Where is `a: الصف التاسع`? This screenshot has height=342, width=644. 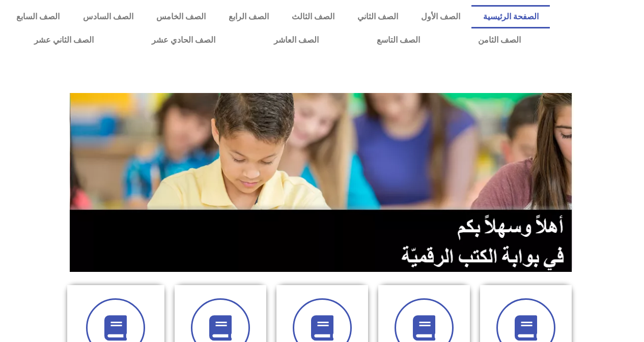
a: الصف التاسع is located at coordinates (398, 40).